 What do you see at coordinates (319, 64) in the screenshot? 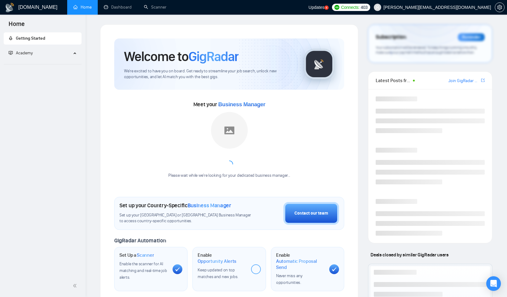
I see `img: gigradar-logo.png` at bounding box center [319, 64].